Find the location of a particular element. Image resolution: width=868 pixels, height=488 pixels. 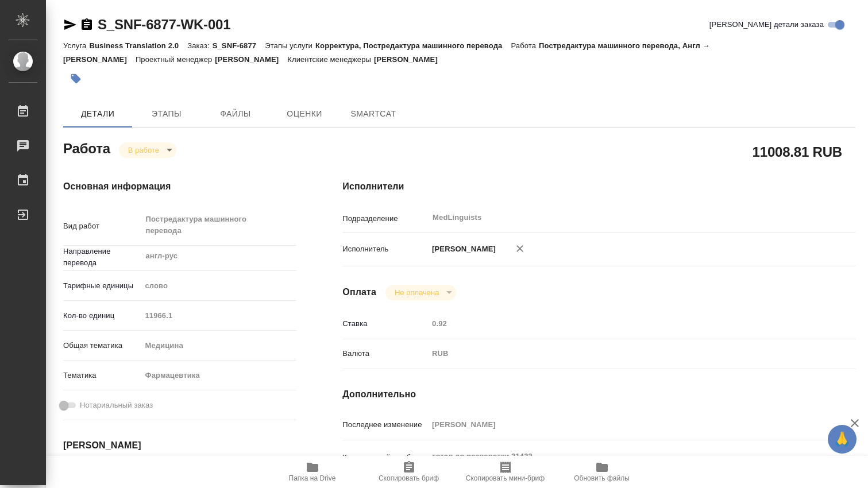

p: Кол-во единиц is located at coordinates (102, 315).